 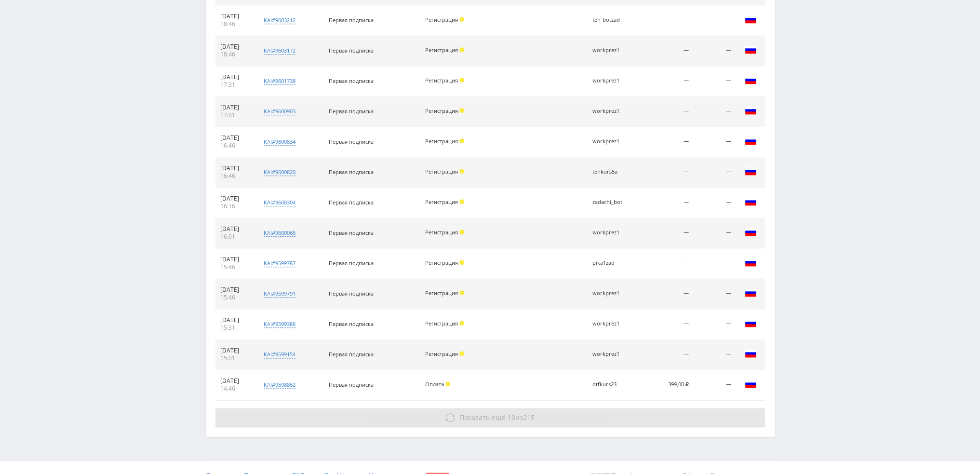 What do you see at coordinates (280, 172) in the screenshot?
I see `div: kai#9600820` at bounding box center [280, 172].